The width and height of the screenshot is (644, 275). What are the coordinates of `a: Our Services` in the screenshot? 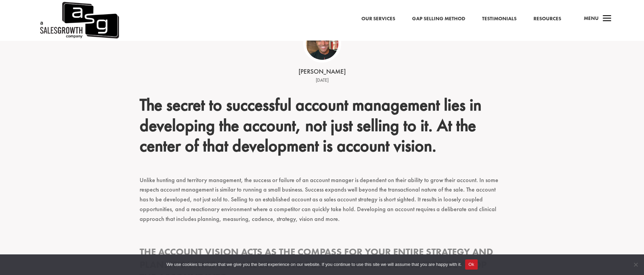 It's located at (378, 19).